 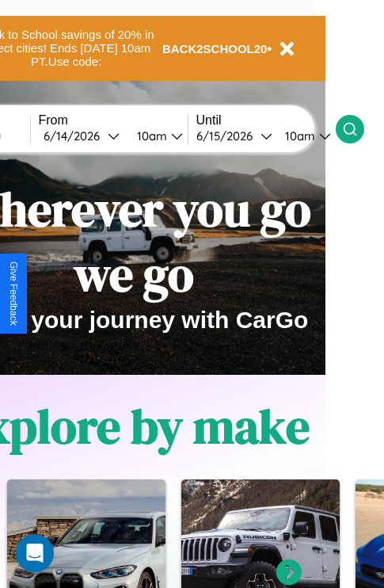 What do you see at coordinates (75, 135) in the screenshot?
I see `div: 6 / 14 / 2026` at bounding box center [75, 135].